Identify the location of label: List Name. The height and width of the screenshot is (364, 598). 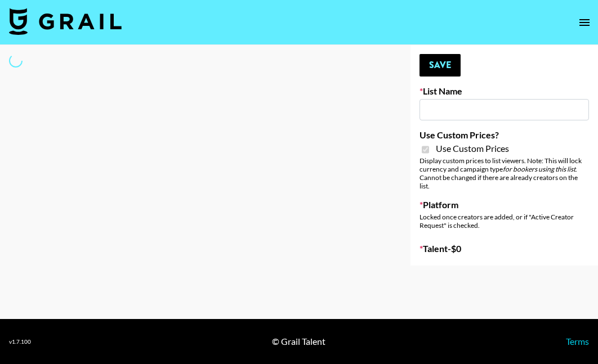
(504, 91).